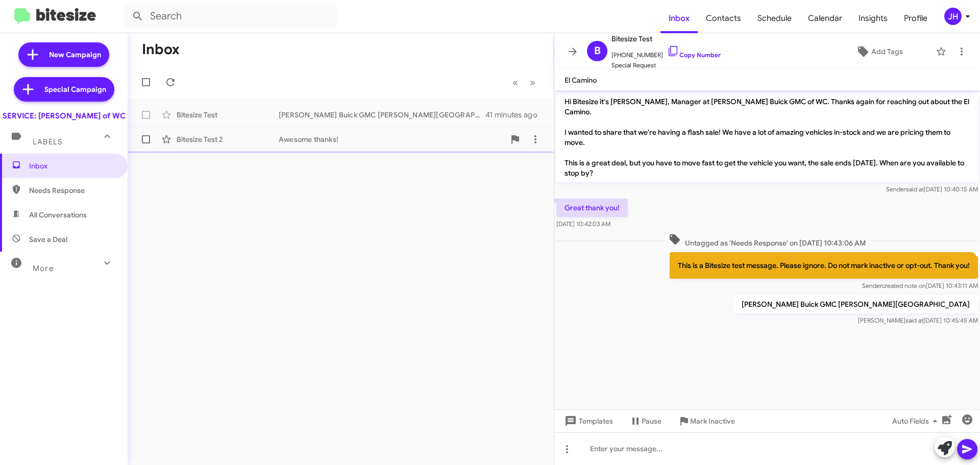  What do you see at coordinates (824, 266) in the screenshot?
I see `p: This is a Bitesize test message. Please ignore. Do not mark inactive or opt-out. Thank you!` at bounding box center [824, 266].